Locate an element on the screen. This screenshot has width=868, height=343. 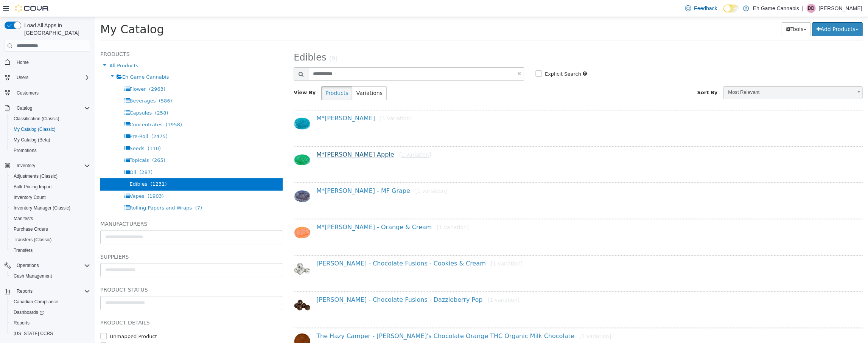
span: My Catalog (Beta) is located at coordinates (32, 140).